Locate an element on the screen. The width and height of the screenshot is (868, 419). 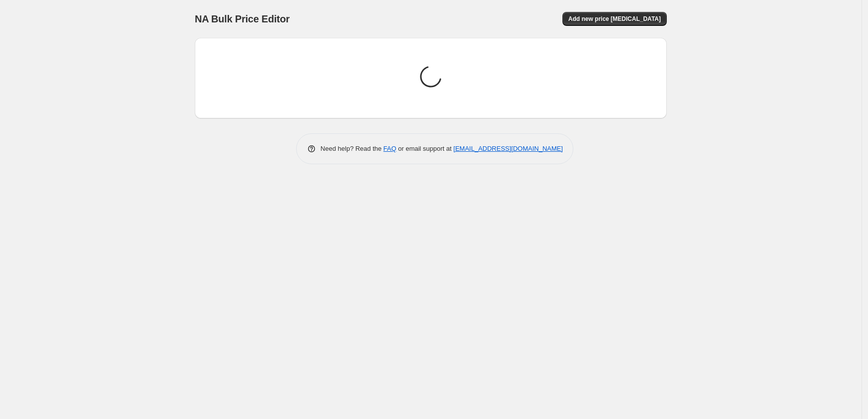
span: NA Bulk Price Editor is located at coordinates (242, 19).